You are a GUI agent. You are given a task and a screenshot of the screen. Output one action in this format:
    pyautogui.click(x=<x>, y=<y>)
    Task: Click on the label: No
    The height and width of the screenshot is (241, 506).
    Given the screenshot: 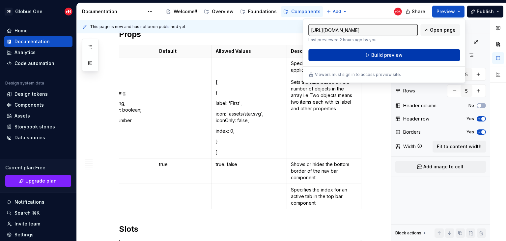 What is the action you would take?
    pyautogui.click(x=471, y=105)
    